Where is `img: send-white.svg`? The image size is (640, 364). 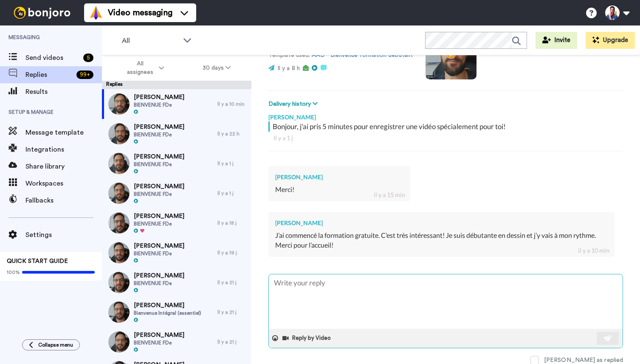 img: send-white.svg is located at coordinates (608, 338).